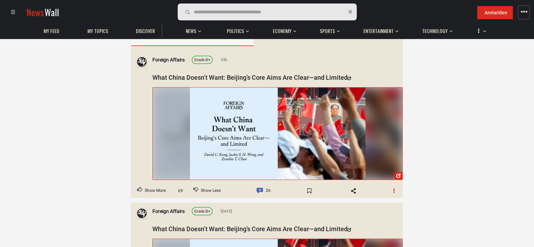 This screenshot has width=534, height=247. What do you see at coordinates (495, 13) in the screenshot?
I see `button: Anmelden` at bounding box center [495, 13].